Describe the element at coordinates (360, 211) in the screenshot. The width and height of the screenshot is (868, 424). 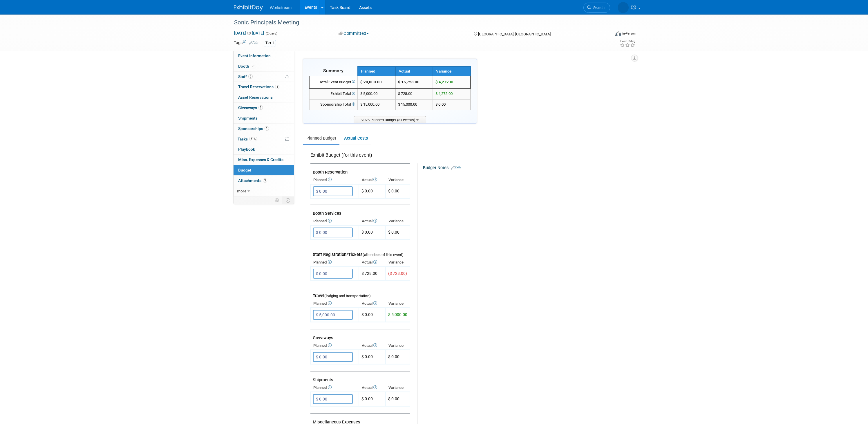
I see `td: Booth Services` at that location.